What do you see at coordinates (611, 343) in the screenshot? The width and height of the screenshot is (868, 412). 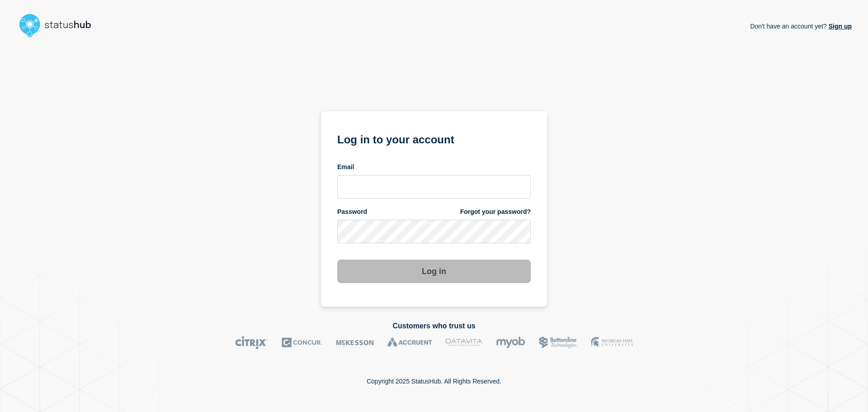 I see `img: MSU logo` at bounding box center [611, 343].